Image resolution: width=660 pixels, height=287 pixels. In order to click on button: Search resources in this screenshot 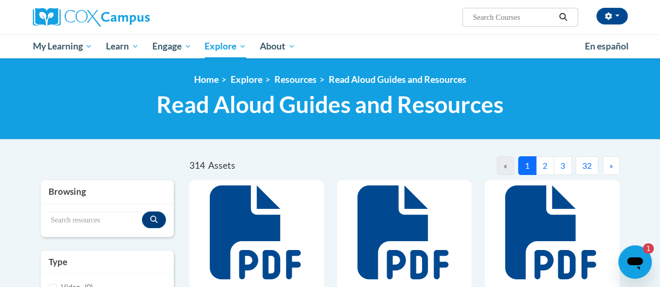, I will do `click(154, 220)`.